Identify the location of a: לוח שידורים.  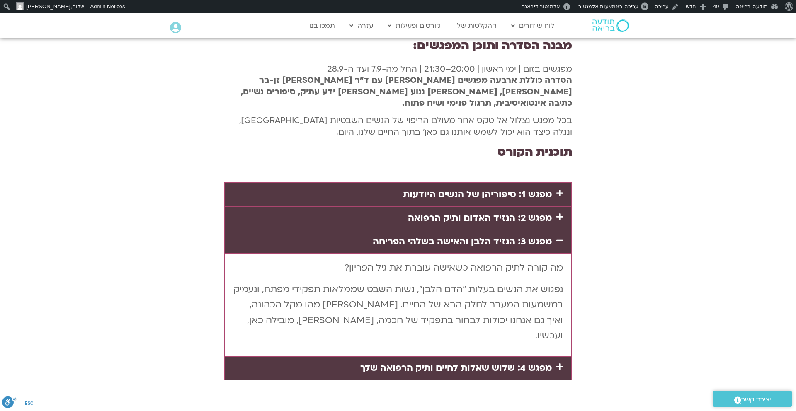
(533, 26).